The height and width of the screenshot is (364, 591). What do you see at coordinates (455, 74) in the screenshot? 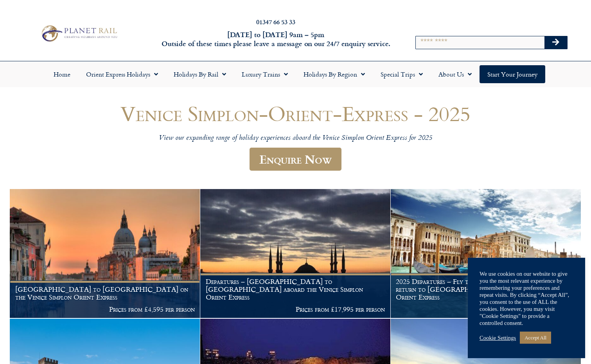
I see `a: About Us` at bounding box center [455, 74].